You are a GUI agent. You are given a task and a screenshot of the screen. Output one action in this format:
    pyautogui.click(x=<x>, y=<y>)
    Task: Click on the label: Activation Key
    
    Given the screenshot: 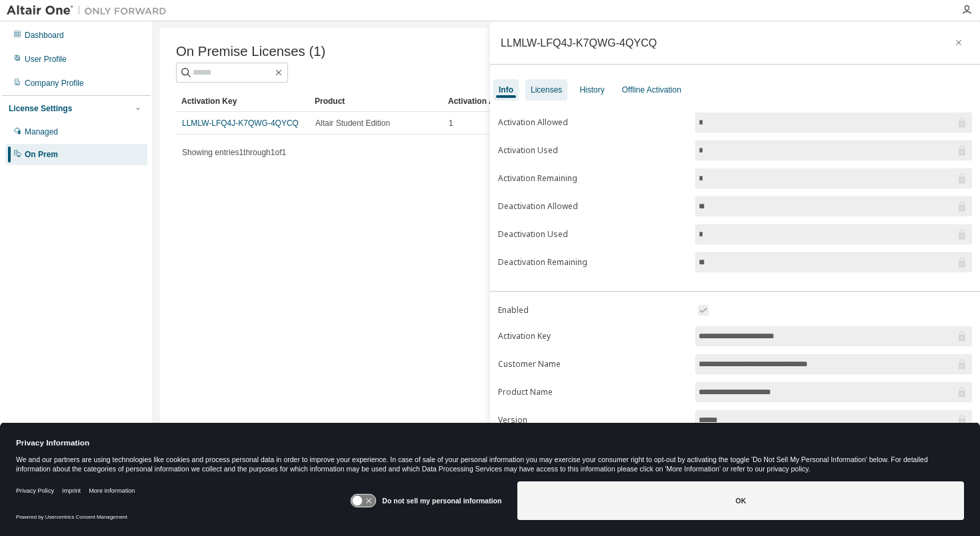 What is the action you would take?
    pyautogui.click(x=592, y=337)
    